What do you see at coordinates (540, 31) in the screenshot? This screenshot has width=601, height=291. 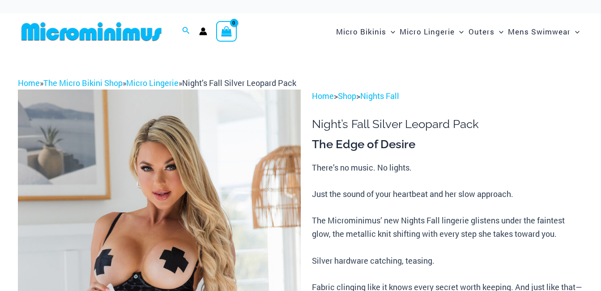 I see `span: Mens Swimwear` at bounding box center [540, 31].